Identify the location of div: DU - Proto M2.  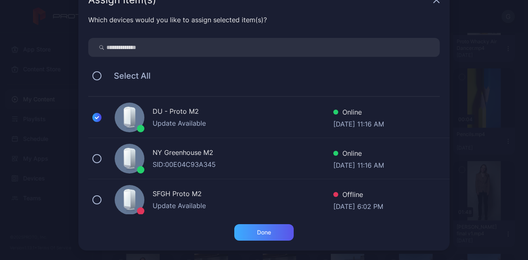
(243, 112).